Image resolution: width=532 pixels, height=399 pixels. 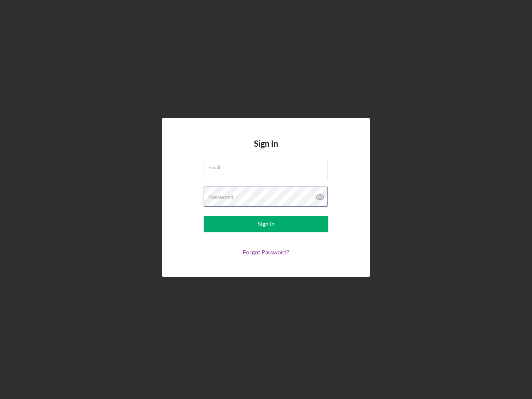 I want to click on a: Forgot Password?, so click(x=266, y=252).